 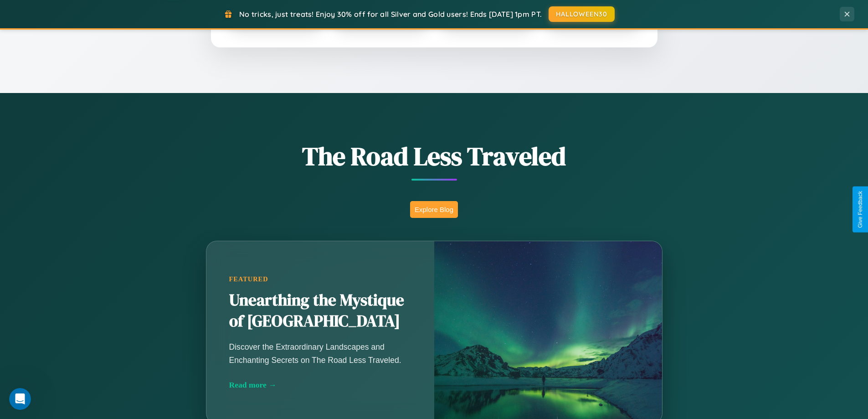 What do you see at coordinates (320, 353) in the screenshot?
I see `p: Discover the Extraordinary Landscapes and Enchanting Secrets on The Road Less Traveled.` at bounding box center [320, 353].